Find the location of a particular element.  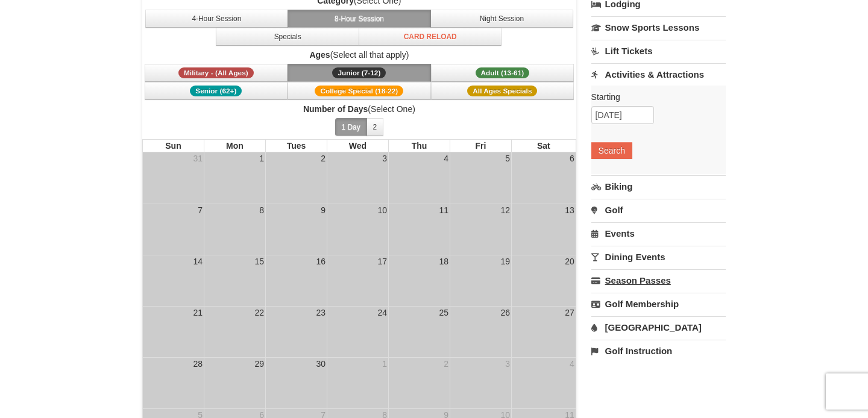

a: Snow Sports Lessons is located at coordinates (658, 27).